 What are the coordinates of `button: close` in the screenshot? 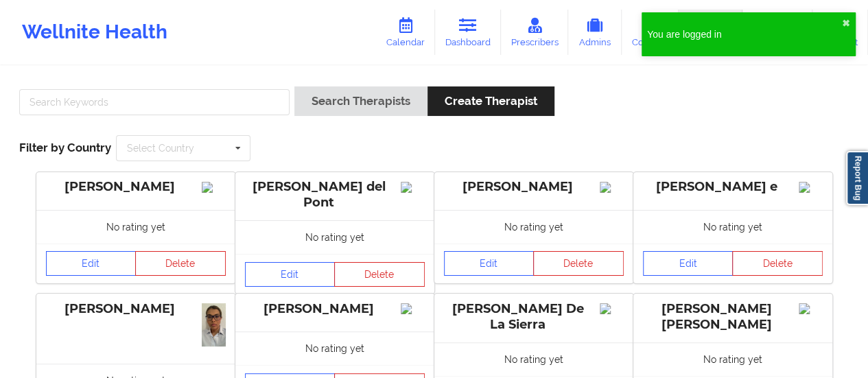 It's located at (846, 23).